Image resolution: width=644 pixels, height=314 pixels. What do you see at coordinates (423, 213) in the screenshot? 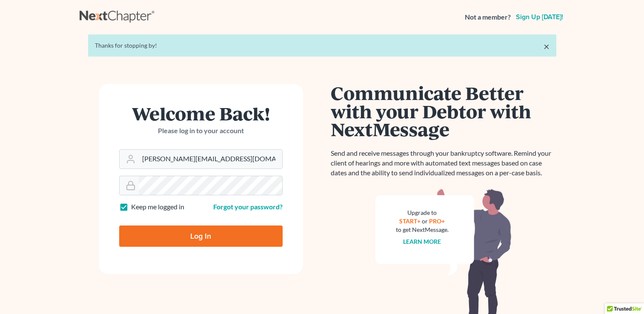
I see `div: Upgrade to` at bounding box center [423, 213].